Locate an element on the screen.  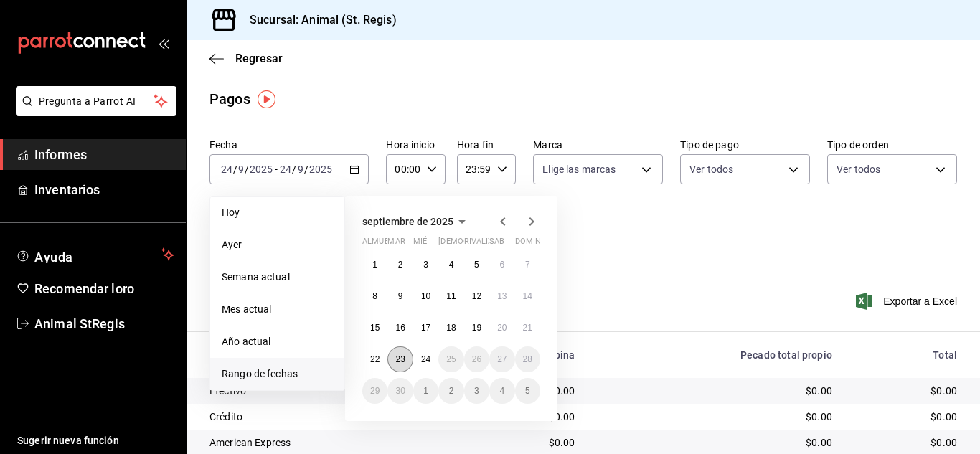
button: 7 de septiembre de 2025 is located at coordinates (527, 264).